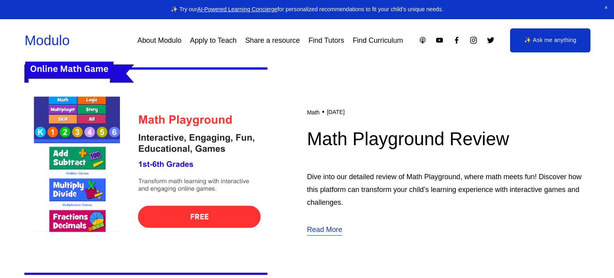 The width and height of the screenshot is (614, 278). I want to click on a: Twitter, so click(491, 40).